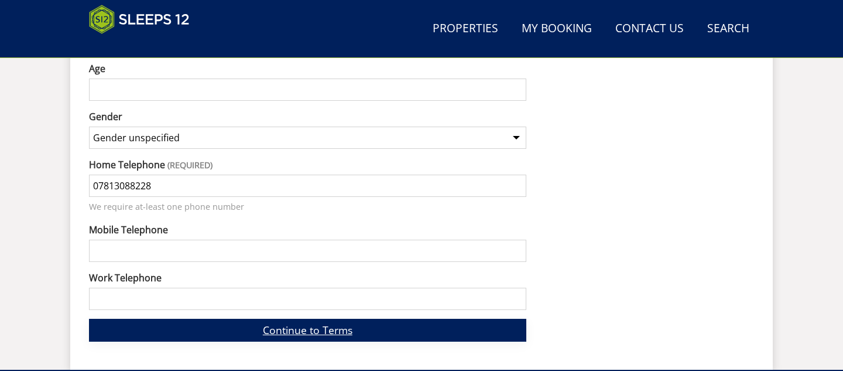 This screenshot has height=371, width=843. Describe the element at coordinates (307, 278) in the screenshot. I see `label: Work Telephone` at that location.